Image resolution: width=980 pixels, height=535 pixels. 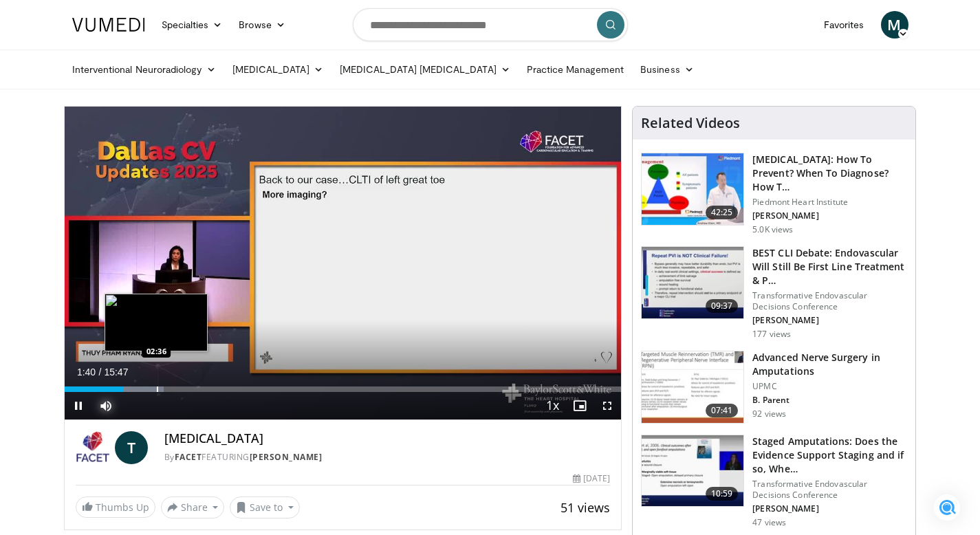 What do you see at coordinates (722, 494) in the screenshot?
I see `span: 10:59` at bounding box center [722, 494].